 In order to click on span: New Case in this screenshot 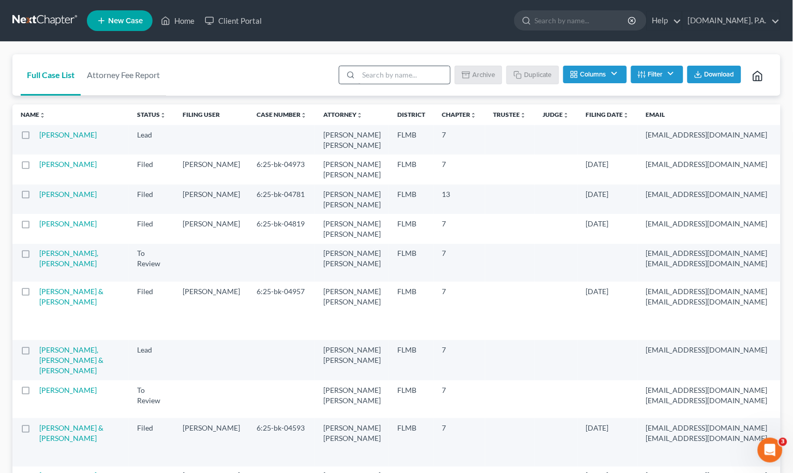, I will do `click(125, 21)`.